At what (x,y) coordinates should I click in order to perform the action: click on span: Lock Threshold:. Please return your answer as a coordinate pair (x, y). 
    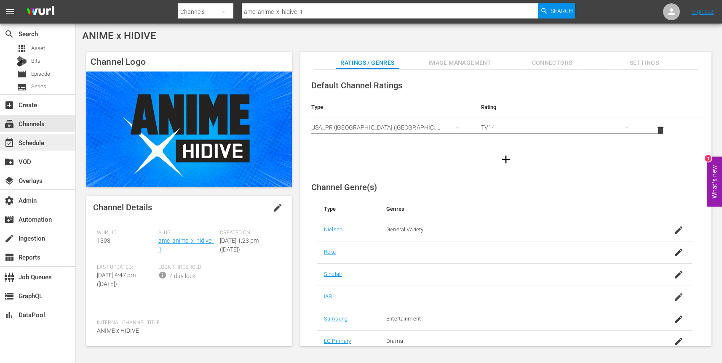
    Looking at the image, I should click on (187, 268).